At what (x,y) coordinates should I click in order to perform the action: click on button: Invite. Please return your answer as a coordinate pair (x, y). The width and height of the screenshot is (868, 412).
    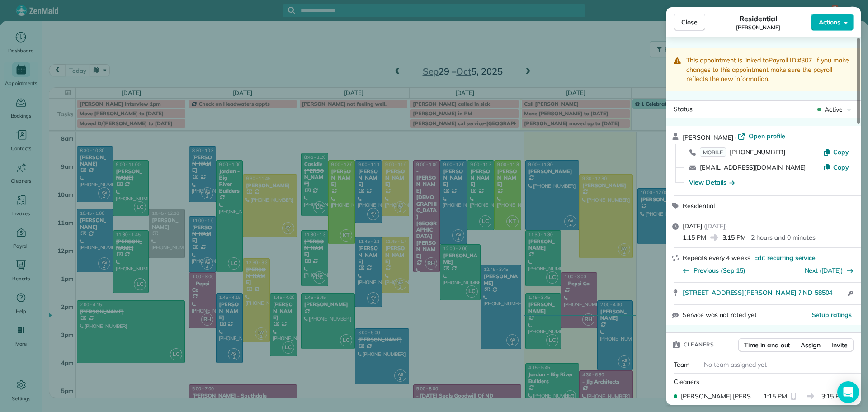
    Looking at the image, I should click on (840, 345).